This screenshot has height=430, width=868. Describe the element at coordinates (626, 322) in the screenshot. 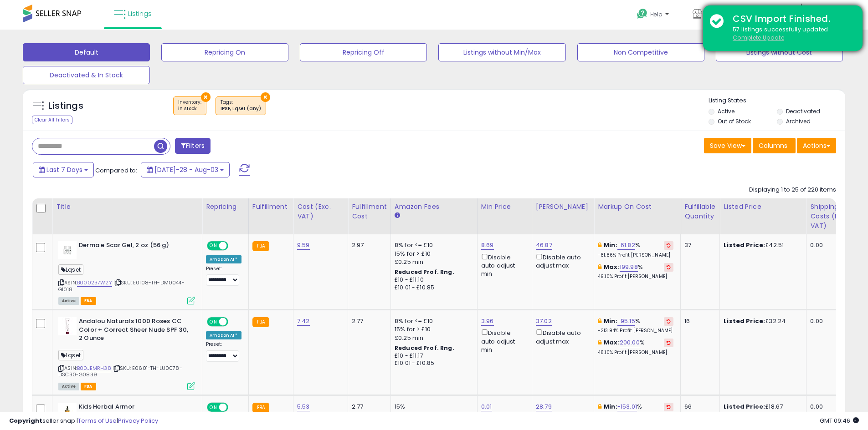

I see `a: -95.15` at that location.